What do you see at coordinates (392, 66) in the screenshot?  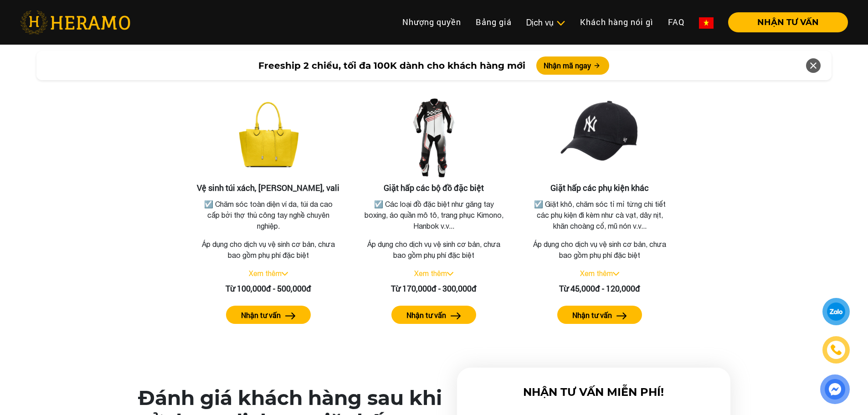 I see `span: Freeship 2 chiều, tối đa 100K dành cho khách hàng mới` at bounding box center [392, 66].